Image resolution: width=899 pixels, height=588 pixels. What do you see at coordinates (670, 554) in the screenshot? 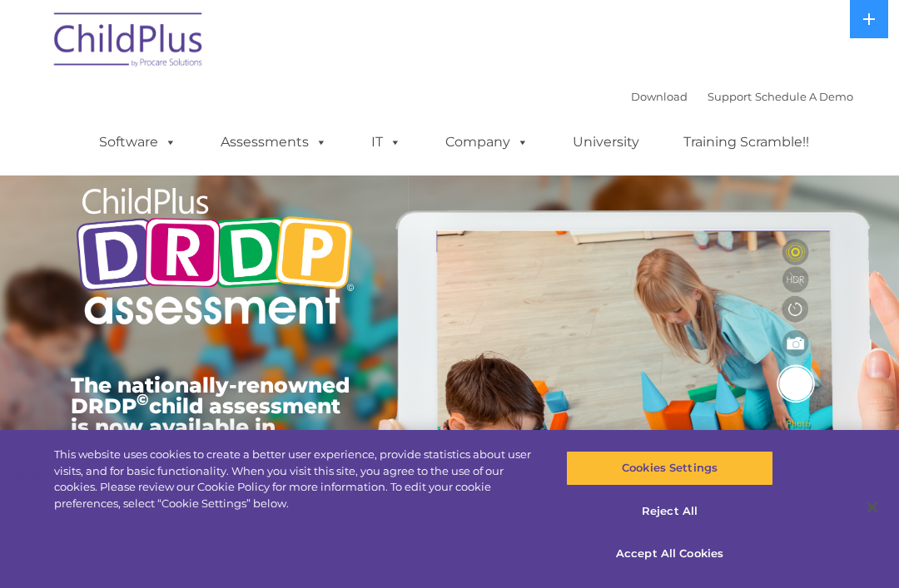
I see `button: Accept All Cookies` at bounding box center [670, 554].